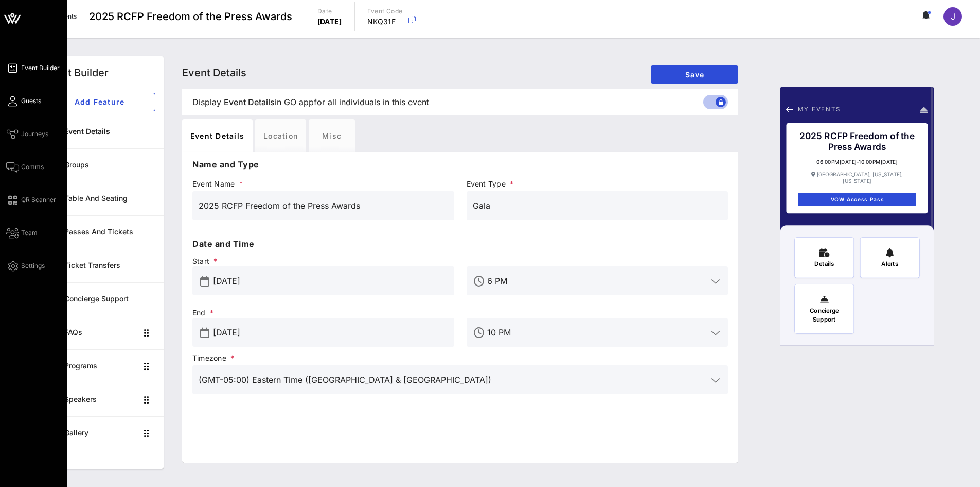 This screenshot has width=980, height=487. I want to click on div: Passes and Tickets, so click(110, 232).